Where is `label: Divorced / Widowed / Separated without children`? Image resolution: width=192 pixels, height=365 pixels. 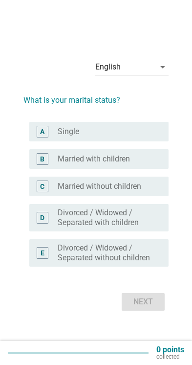
label: Divorced / Widowed / Separated without children is located at coordinates (105, 253).